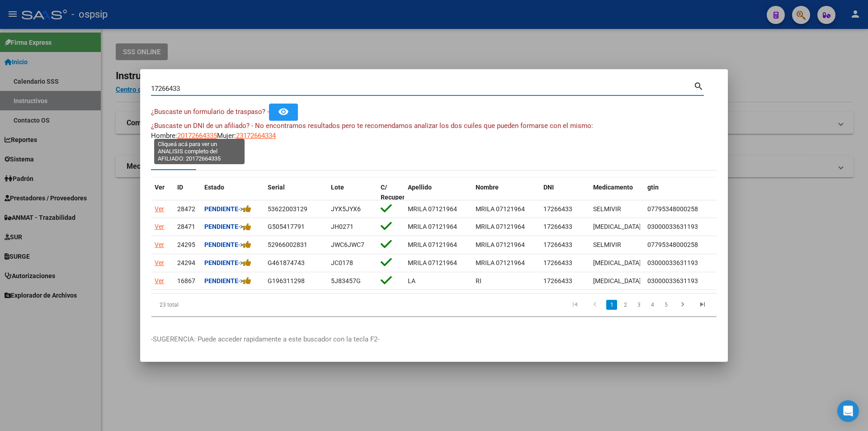 Image resolution: width=868 pixels, height=431 pixels. Describe the element at coordinates (286, 281) in the screenshot. I see `span: G196311298` at that location.